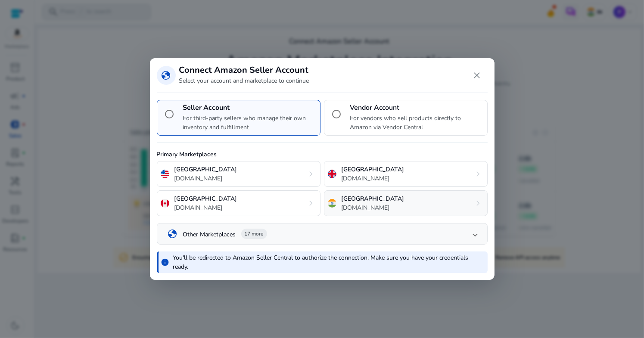  I want to click on p: Other Marketplaces, so click(210, 234).